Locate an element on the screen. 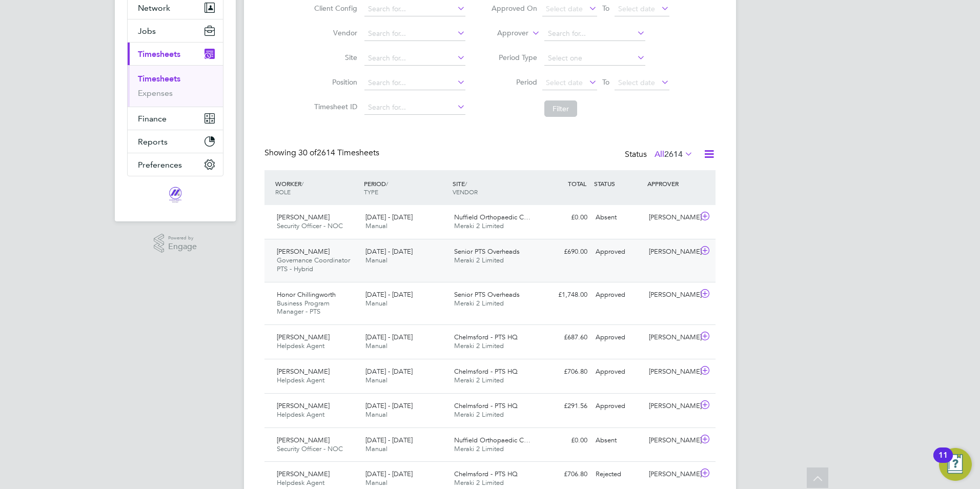  button: Jobs is located at coordinates (175, 31).